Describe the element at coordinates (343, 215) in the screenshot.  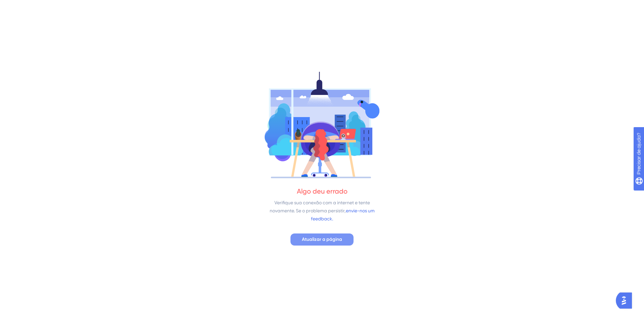
I see `font: envie-nos um feedback.` at that location.